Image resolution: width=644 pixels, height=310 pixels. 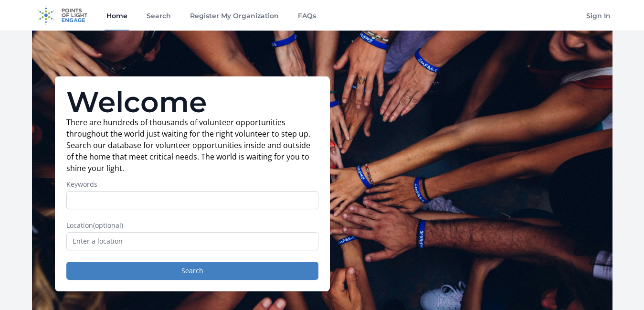 I want to click on p: There are hundreds of thousands of volunteer opportunities throughout the world just waiting for ..., so click(x=193, y=145).